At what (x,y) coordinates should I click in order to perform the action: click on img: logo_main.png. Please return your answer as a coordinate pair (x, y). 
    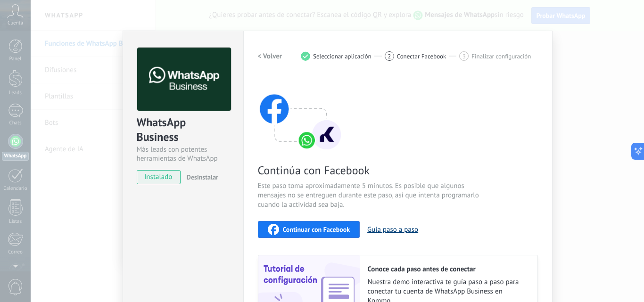
    Looking at the image, I should click on (184, 79).